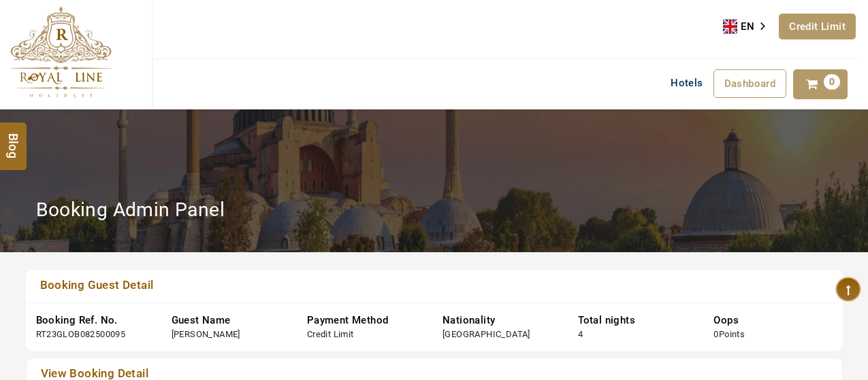 Image resolution: width=868 pixels, height=380 pixels. I want to click on div: Booking Ref. No., so click(94, 320).